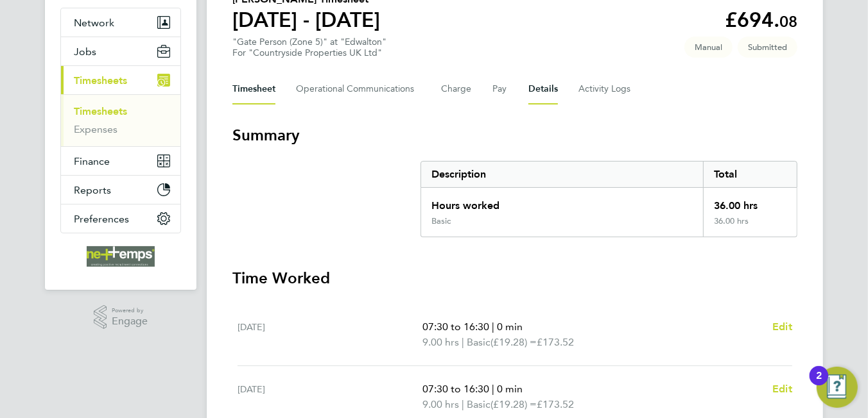  What do you see at coordinates (456, 89) in the screenshot?
I see `button: Charge` at bounding box center [456, 89].